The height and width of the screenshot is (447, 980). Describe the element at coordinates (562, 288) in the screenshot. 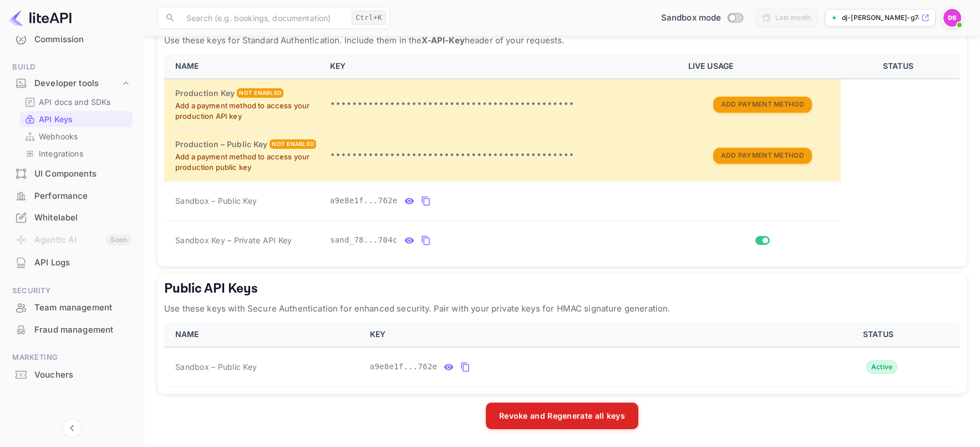

I see `h5: Public API Keys` at that location.